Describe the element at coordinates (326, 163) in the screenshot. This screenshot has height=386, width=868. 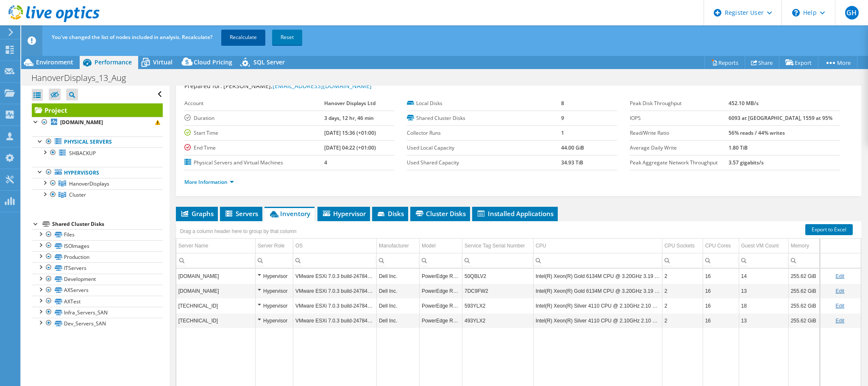
I see `b: 4` at that location.